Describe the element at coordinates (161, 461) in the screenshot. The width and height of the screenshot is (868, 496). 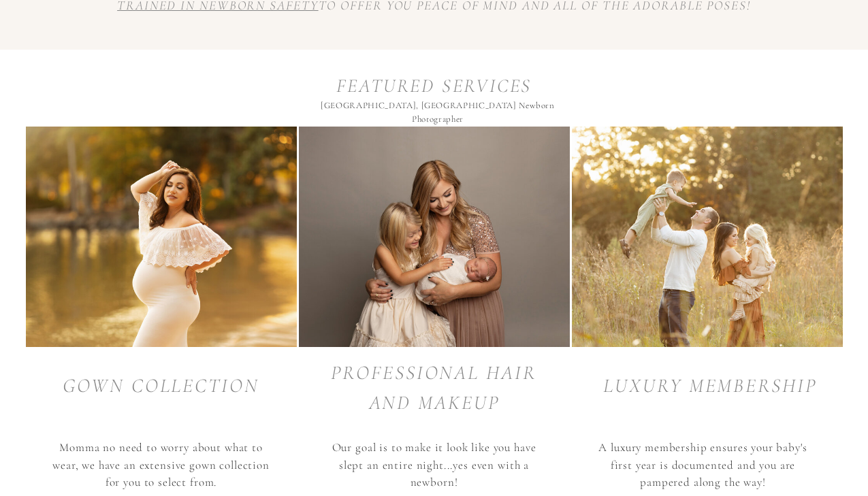
I see `p: Momma no need to worry about what to wear, we have an extensive gown collection for you to select...` at that location.